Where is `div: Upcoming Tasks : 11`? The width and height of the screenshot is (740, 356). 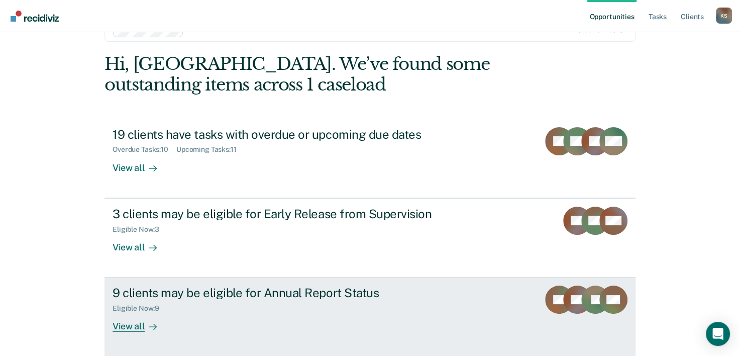 div: Upcoming Tasks : 11 is located at coordinates (211, 149).